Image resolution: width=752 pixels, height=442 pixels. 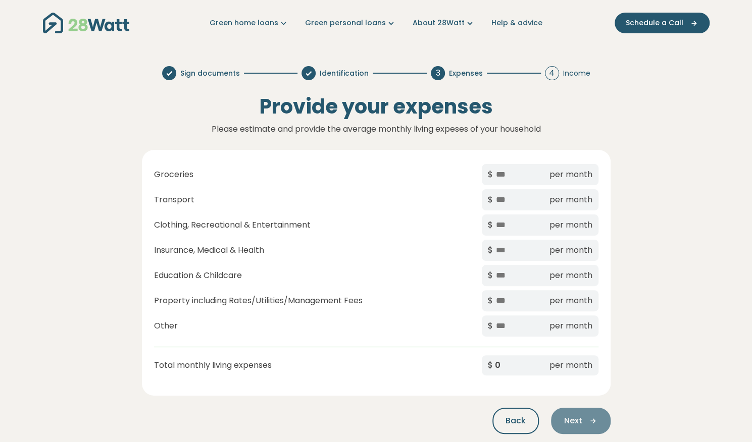 What do you see at coordinates (727, 418) in the screenshot?
I see `div: Chat Widget` at bounding box center [727, 418].